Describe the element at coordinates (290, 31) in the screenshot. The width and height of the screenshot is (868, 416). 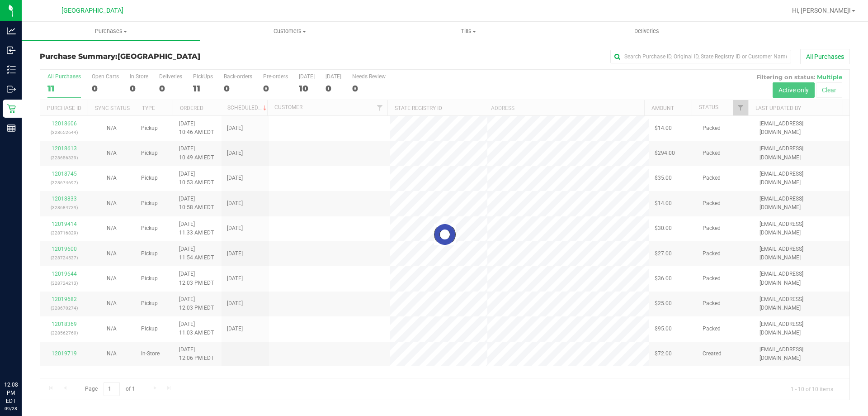
I see `span: Customers` at that location.